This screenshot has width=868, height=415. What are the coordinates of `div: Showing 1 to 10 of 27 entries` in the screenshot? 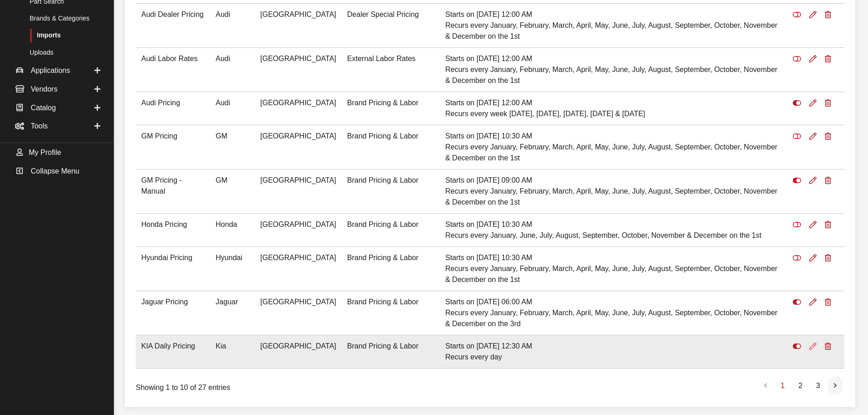 It's located at (280, 385).